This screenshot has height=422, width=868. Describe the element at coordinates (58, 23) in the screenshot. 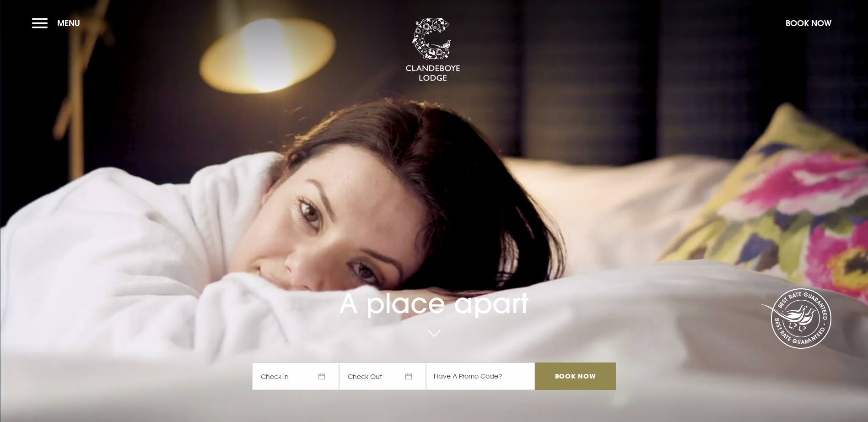

I see `button: Menu` at that location.